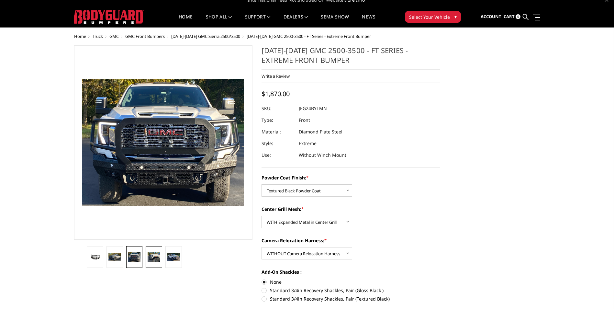 The image size is (614, 309). I want to click on span: Cart, so click(509, 16).